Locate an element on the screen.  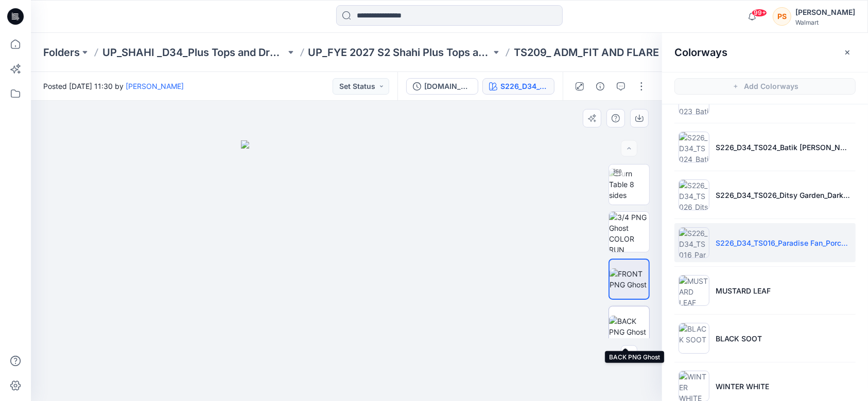
a: Folders is located at coordinates (61, 52).